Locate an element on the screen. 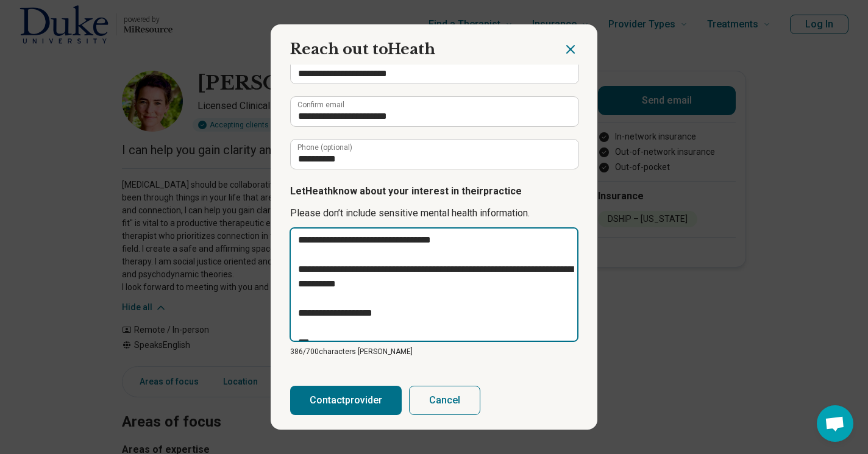 This screenshot has width=868, height=454. p: Please don’t include sensitive mental health information. is located at coordinates (434, 214).